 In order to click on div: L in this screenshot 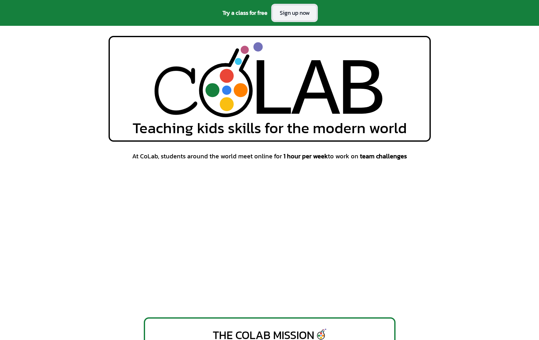, I will do `click(271, 92)`.